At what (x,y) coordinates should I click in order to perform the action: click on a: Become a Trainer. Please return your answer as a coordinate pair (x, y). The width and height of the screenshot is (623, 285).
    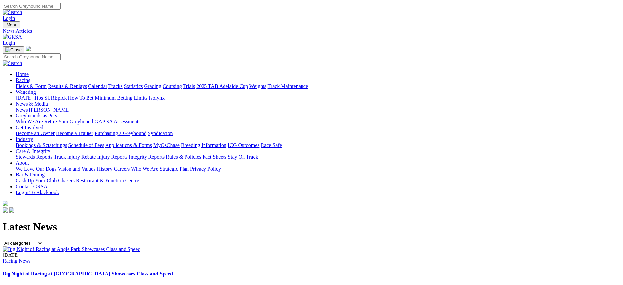
    Looking at the image, I should click on (75, 133).